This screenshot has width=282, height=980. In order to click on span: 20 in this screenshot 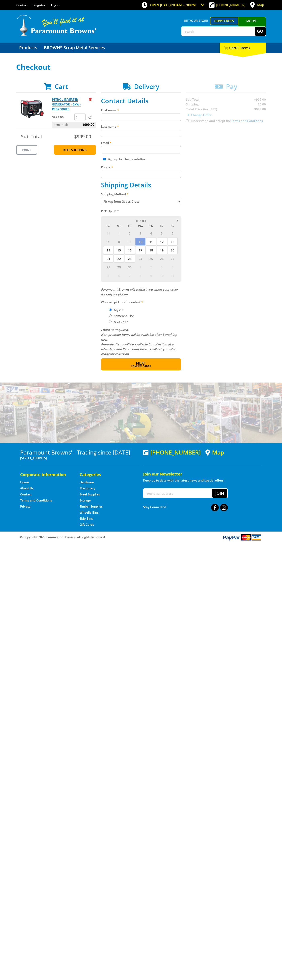, I will do `click(172, 250)`.